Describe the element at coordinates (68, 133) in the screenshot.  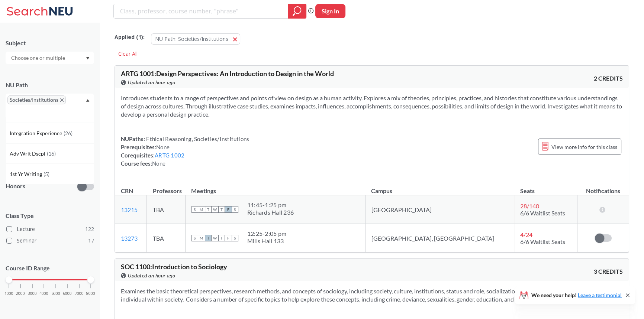
I see `span: ( 26 )` at that location.